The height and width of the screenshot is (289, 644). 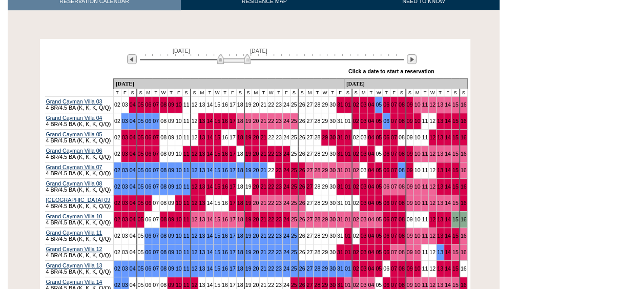 I want to click on a: Grand Cayman Villa 08, so click(x=75, y=183).